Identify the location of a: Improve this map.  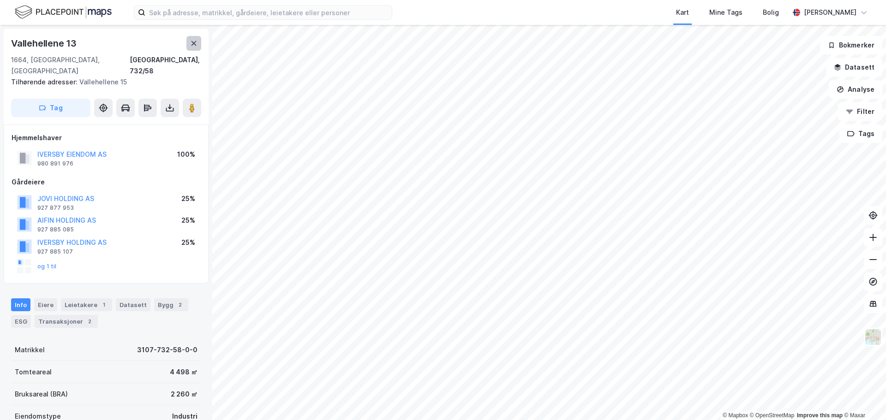
(820, 416).